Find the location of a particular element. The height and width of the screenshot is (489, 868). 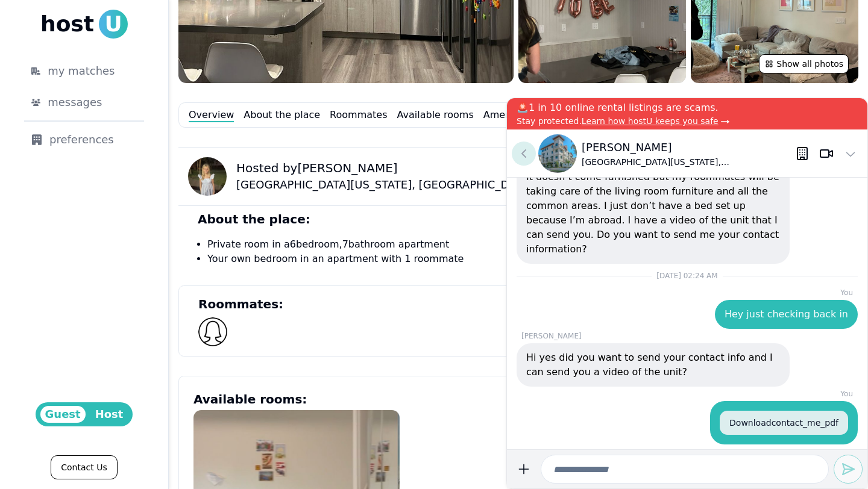

p: Roommates: is located at coordinates (416, 304).